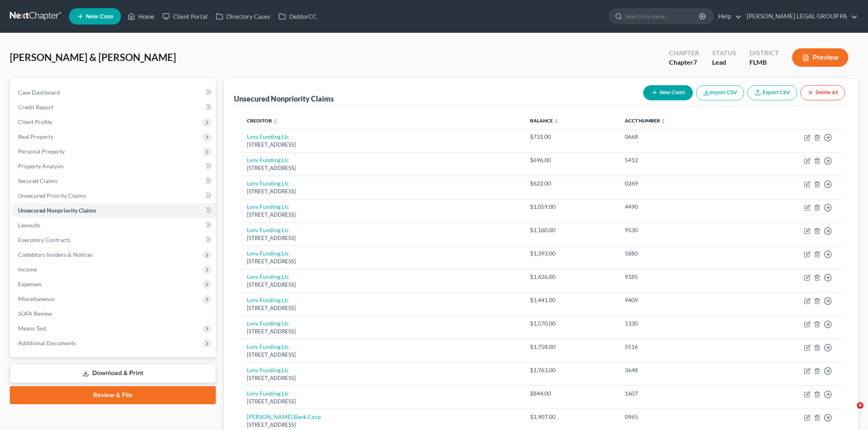 The height and width of the screenshot is (430, 868). I want to click on div: District, so click(764, 53).